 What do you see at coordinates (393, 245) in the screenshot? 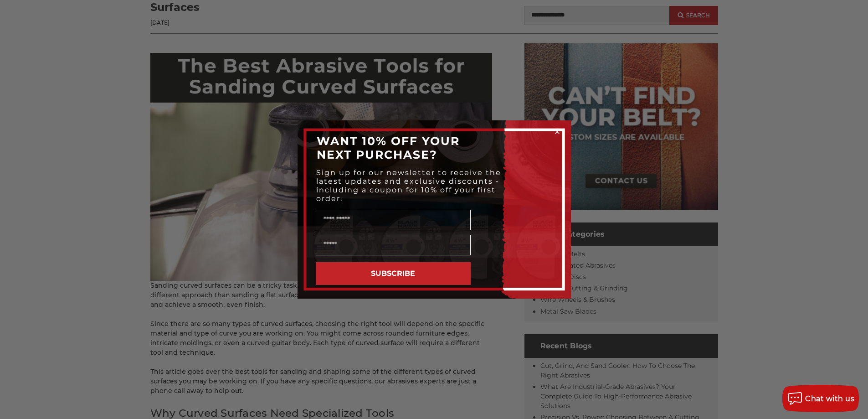
I see `input: Email` at bounding box center [393, 245].